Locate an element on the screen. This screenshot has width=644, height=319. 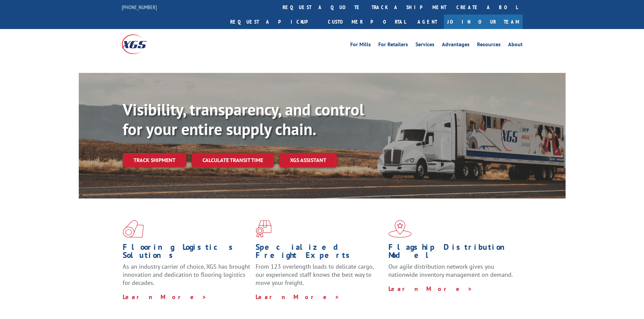
h1: Flagship Distribution Model is located at coordinates (452, 253).